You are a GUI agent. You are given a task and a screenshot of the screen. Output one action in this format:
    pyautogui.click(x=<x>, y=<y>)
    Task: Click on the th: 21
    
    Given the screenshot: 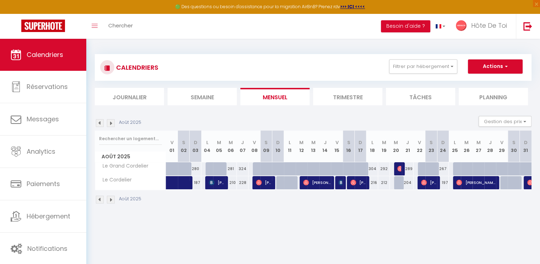 What is the action you would take?
    pyautogui.click(x=408, y=146)
    